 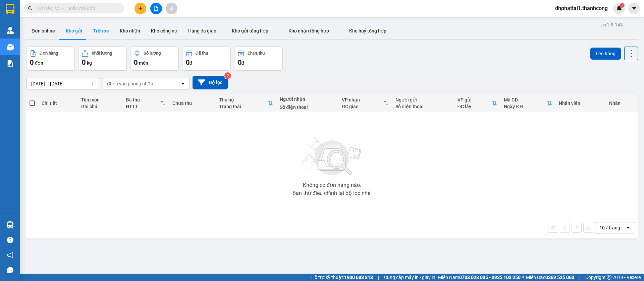 What do you see at coordinates (30, 9) in the screenshot?
I see `span: search` at bounding box center [30, 9].